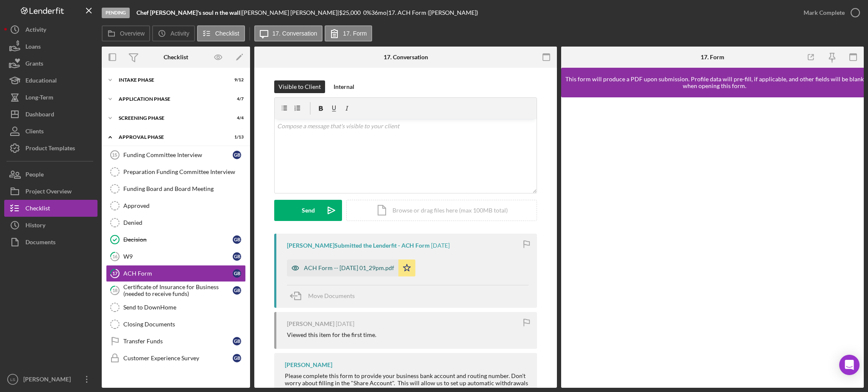  Describe the element at coordinates (236, 99) in the screenshot. I see `div: 4 / 7` at that location.